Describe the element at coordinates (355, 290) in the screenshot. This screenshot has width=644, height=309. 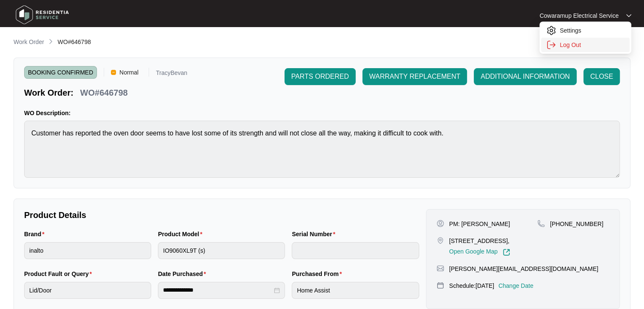
I see `input: Purchased From` at that location.